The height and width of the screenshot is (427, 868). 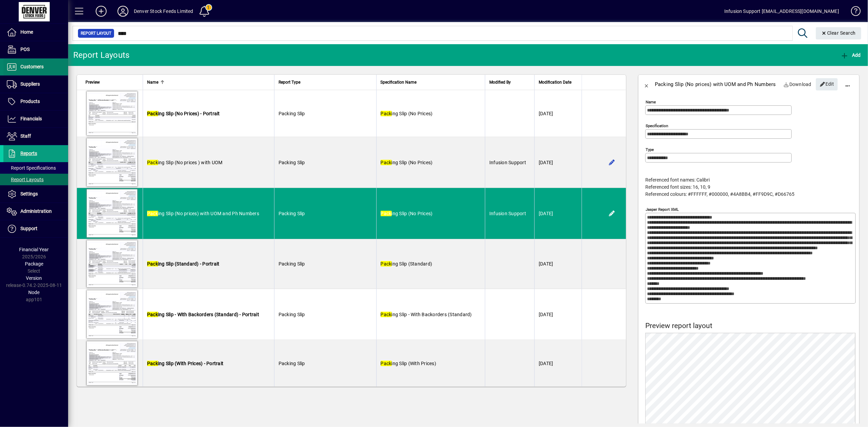 I want to click on span: ing Slip (Standard) - Portrait, so click(x=183, y=264).